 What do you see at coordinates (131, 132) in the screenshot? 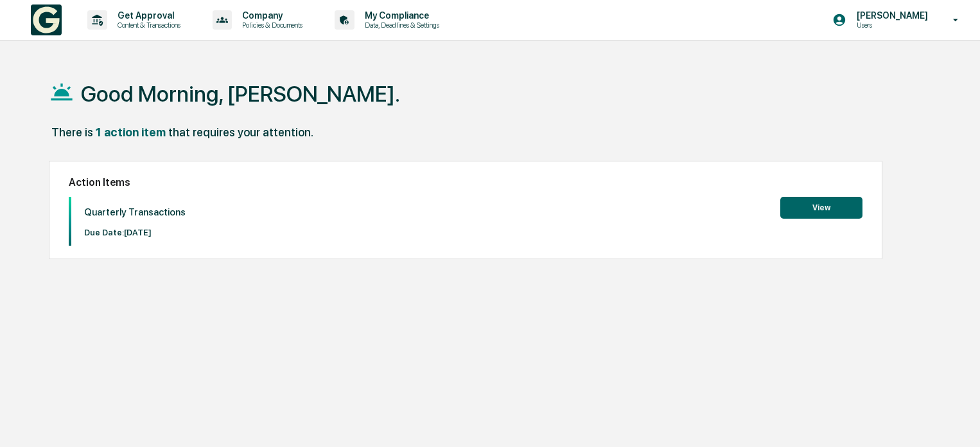
I see `div: 1 action item` at bounding box center [131, 132].